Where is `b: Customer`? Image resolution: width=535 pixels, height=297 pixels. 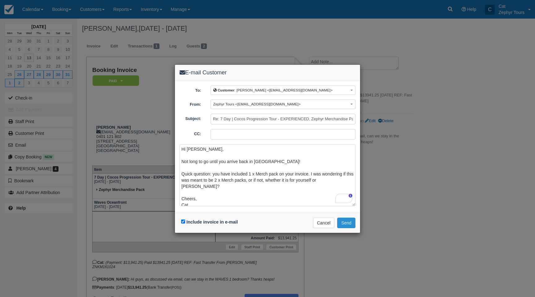
b: Customer is located at coordinates (226, 90).